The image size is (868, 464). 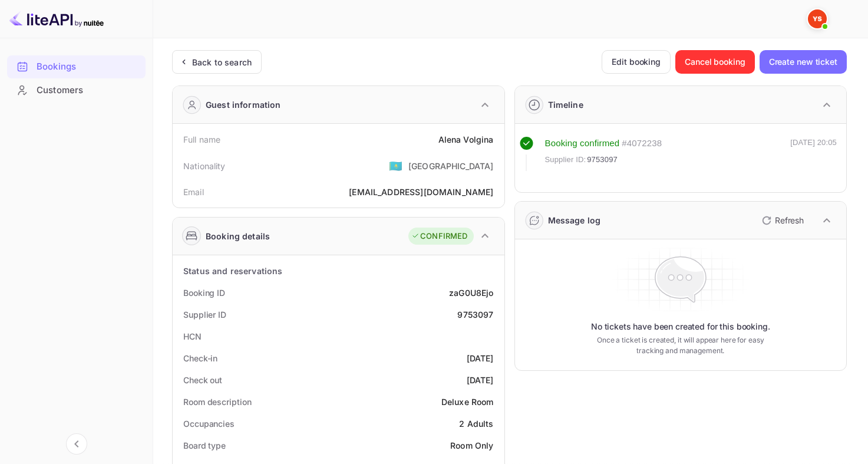 What do you see at coordinates (583, 144) in the screenshot?
I see `div: Booking confirmed` at bounding box center [583, 144].